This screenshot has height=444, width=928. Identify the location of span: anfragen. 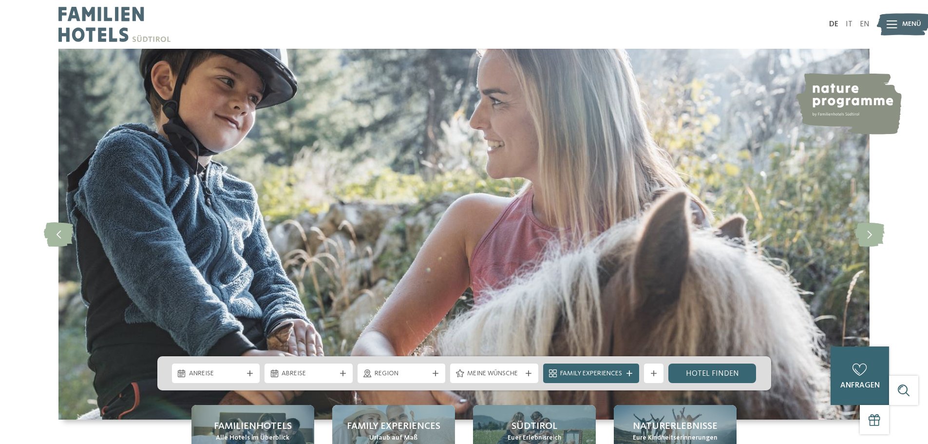
(860, 386).